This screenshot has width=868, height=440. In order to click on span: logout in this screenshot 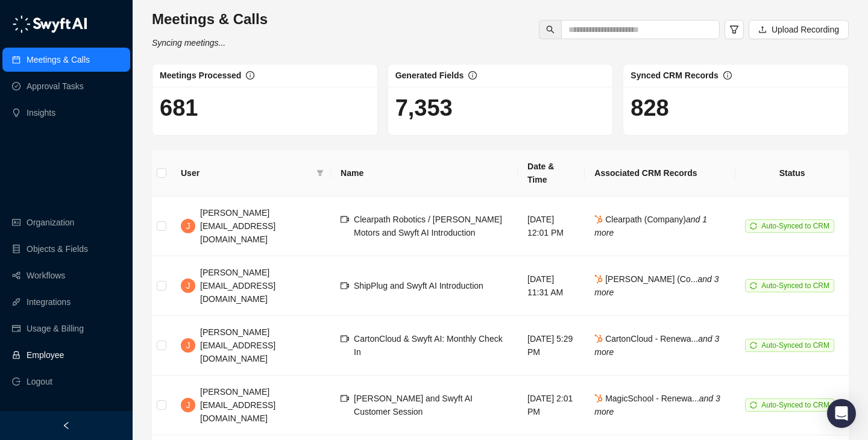, I will do `click(17, 382)`.